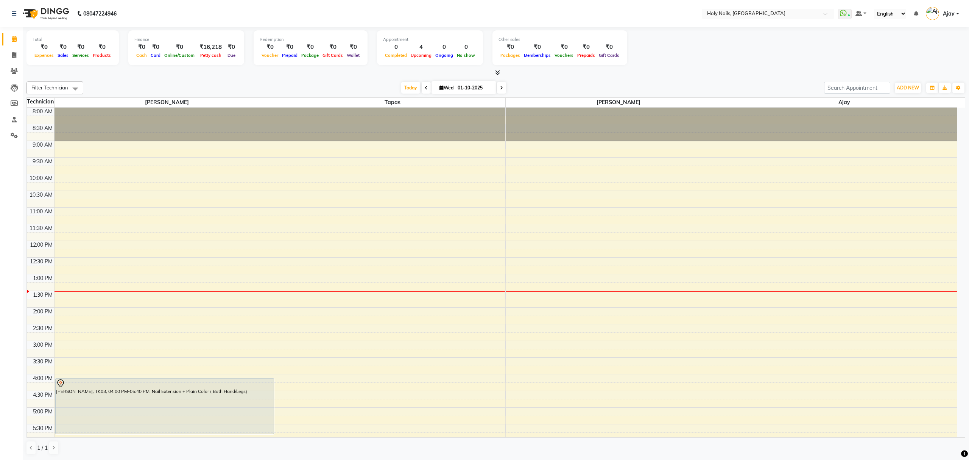  Describe the element at coordinates (474, 88) in the screenshot. I see `input: 2025-10-01` at that location.